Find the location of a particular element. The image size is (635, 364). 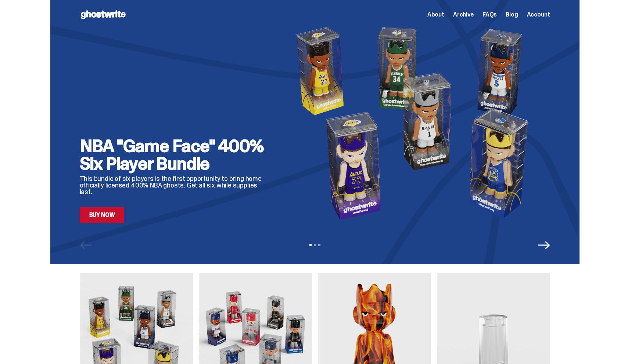

button: View slide 3 is located at coordinates (319, 245).